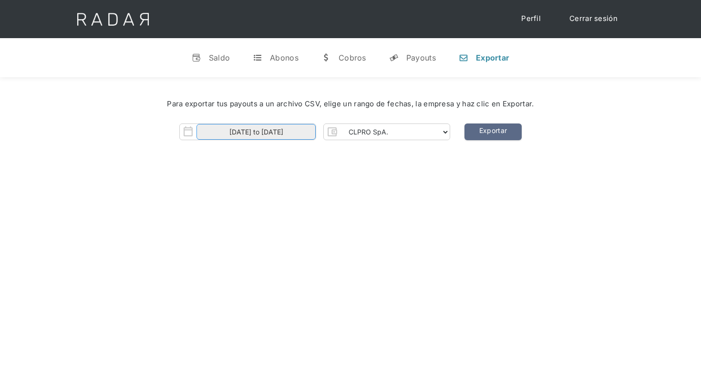  Describe the element at coordinates (464, 58) in the screenshot. I see `div: n` at that location.